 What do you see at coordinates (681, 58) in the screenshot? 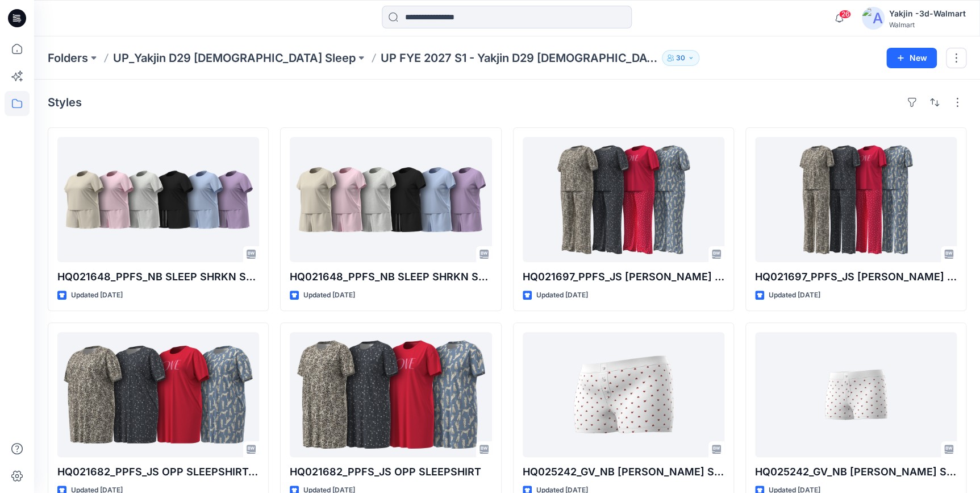
I see `button: 30` at bounding box center [681, 58].